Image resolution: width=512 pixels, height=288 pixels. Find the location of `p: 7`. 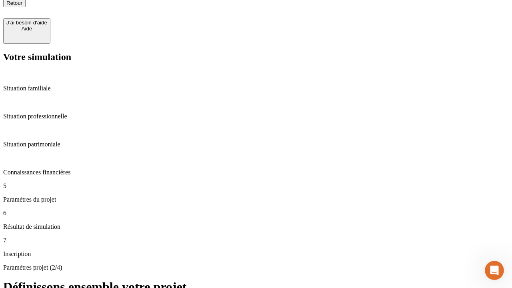

p: 7 is located at coordinates (256, 240).